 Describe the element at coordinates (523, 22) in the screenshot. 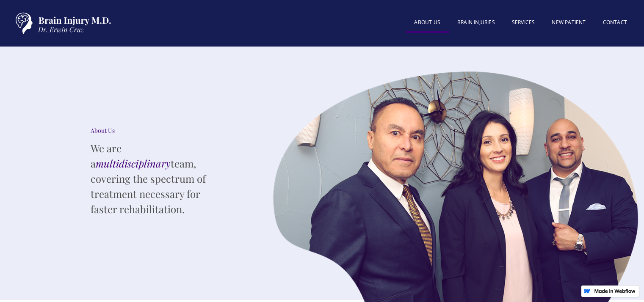

I see `a: SERVICES` at that location.